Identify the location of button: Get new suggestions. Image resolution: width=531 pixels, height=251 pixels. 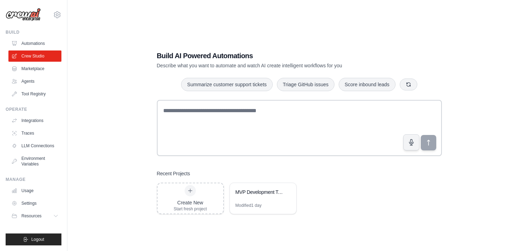
(409, 85).